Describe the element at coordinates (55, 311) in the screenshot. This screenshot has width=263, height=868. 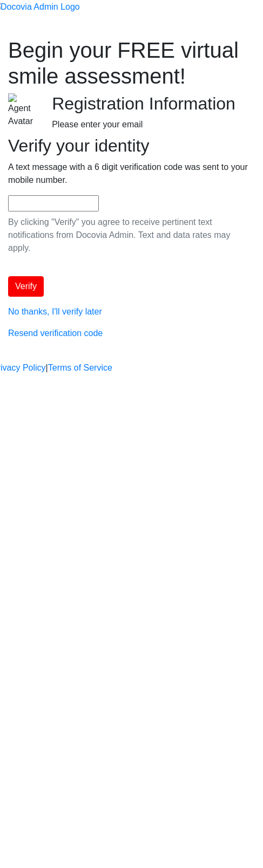
I see `a: No thanks, I'll verify later` at that location.